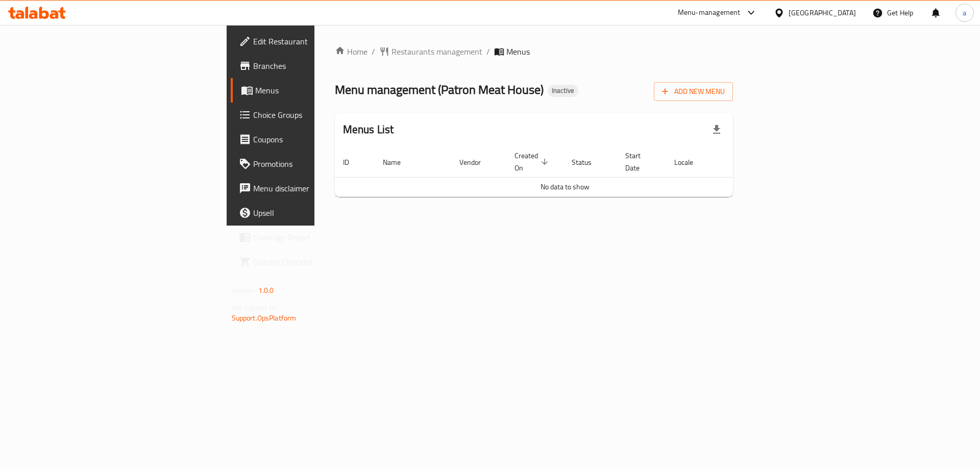 The image size is (980, 469). I want to click on a: Edit Restaurant, so click(310, 41).